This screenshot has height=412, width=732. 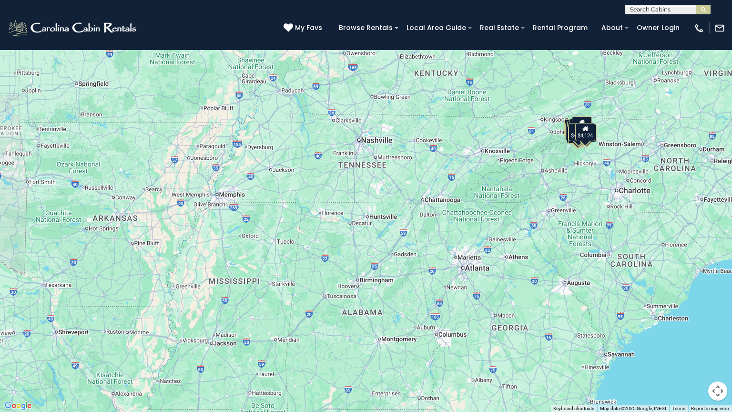 What do you see at coordinates (577, 134) in the screenshot?
I see `div: $4,980` at bounding box center [577, 134].